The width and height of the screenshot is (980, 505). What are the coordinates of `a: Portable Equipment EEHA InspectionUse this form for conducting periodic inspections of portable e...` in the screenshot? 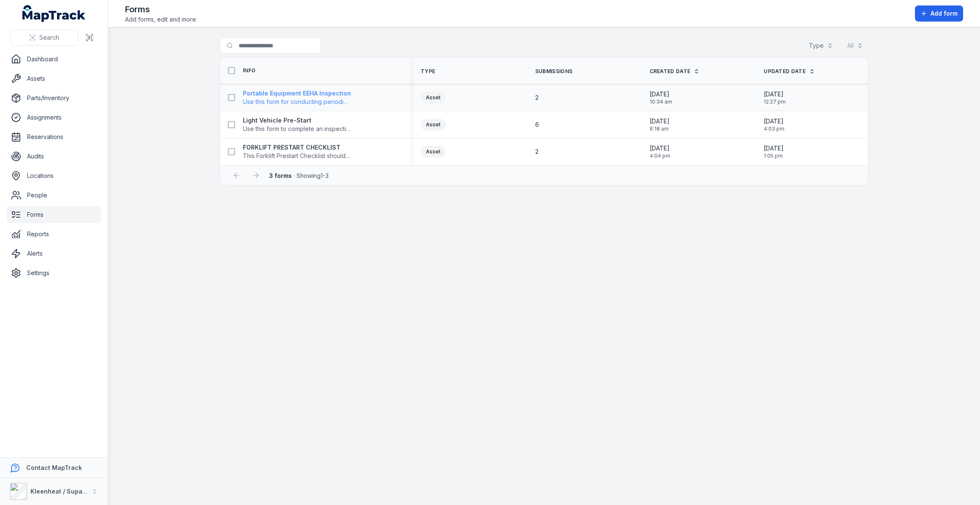 It's located at (297, 97).